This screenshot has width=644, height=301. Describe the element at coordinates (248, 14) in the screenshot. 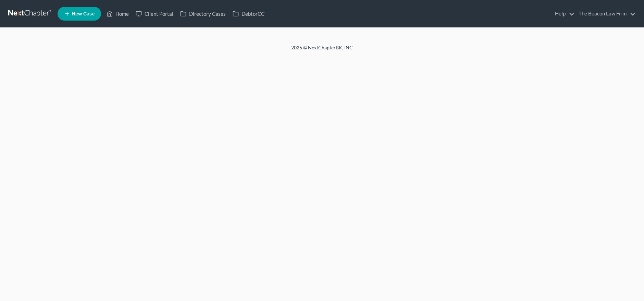

I see `a: DebtorCC` at that location.